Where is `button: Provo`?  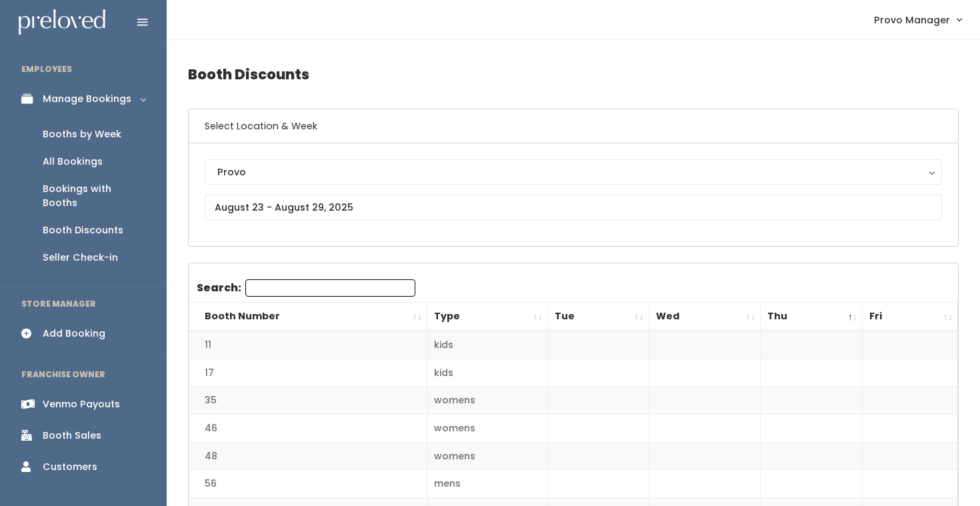
button: Provo is located at coordinates (573, 172).